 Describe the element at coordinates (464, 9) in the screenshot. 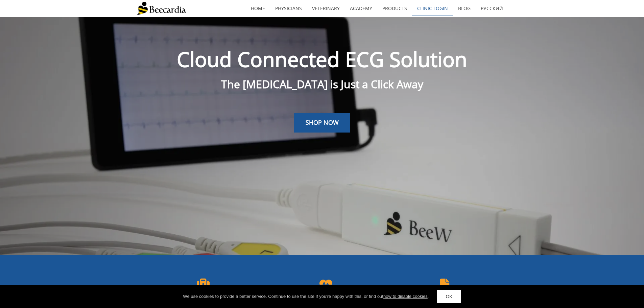

I see `a: Blog` at that location.